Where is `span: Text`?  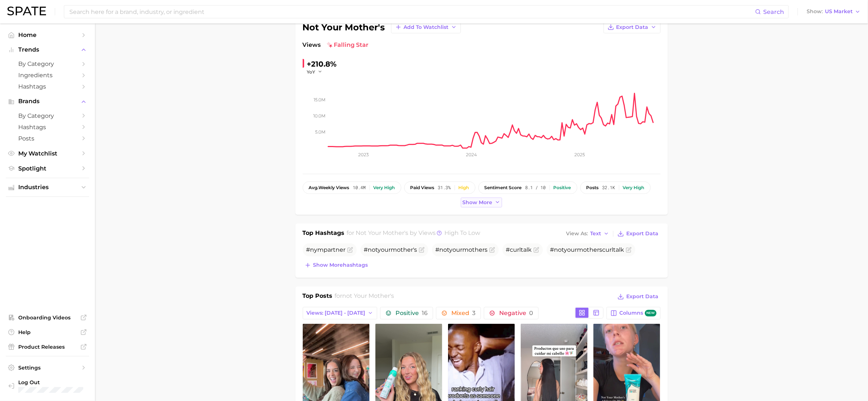 span: Text is located at coordinates (596, 234).